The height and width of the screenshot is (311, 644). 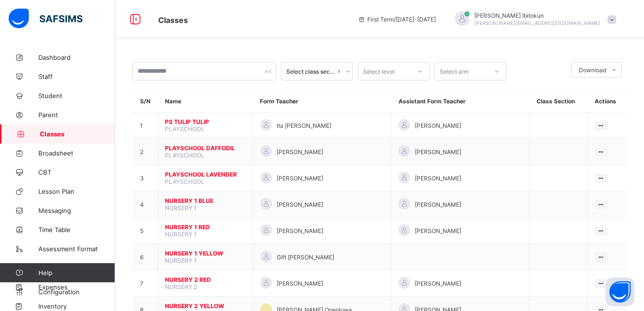 I want to click on span: Lesson Plan, so click(x=77, y=192).